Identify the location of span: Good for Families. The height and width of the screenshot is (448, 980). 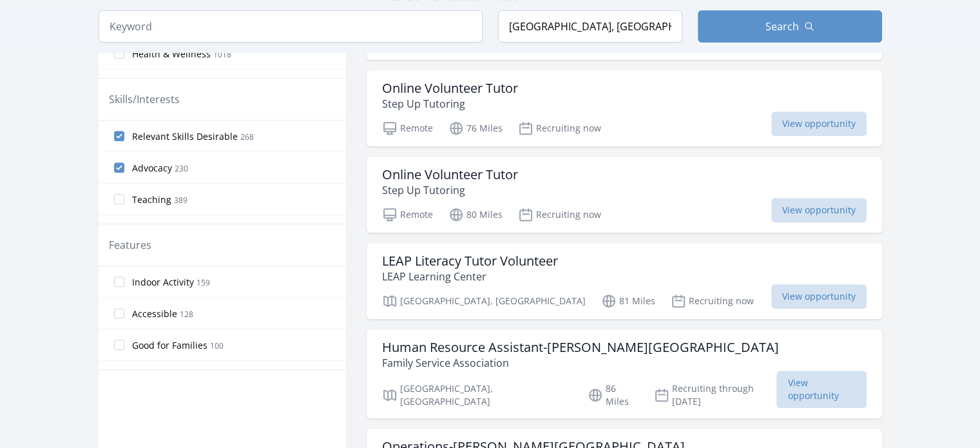
(170, 346).